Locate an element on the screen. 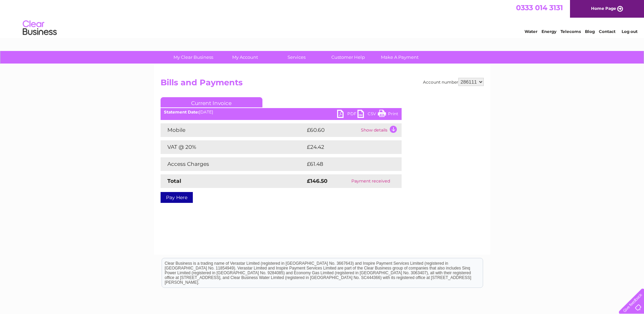 Image resolution: width=644 pixels, height=314 pixels. a: CSV is located at coordinates (368, 114).